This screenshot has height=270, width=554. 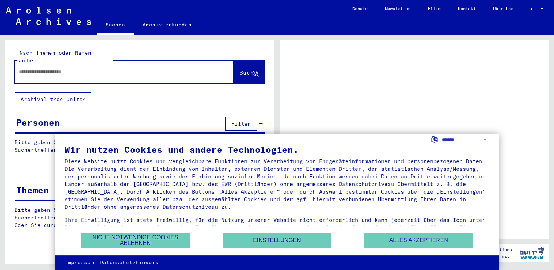 What do you see at coordinates (535, 9) in the screenshot?
I see `span: DE` at bounding box center [535, 9].